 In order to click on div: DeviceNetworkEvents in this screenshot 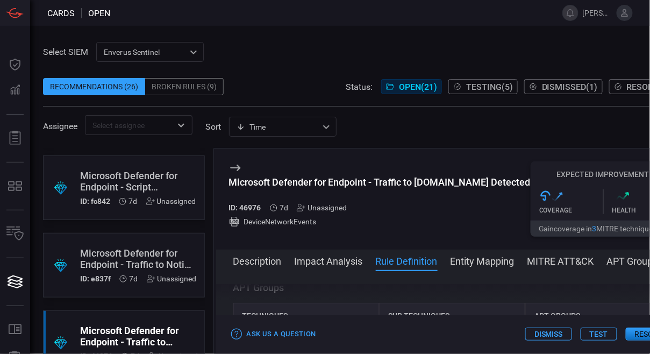, I will do `click(379, 221)`.